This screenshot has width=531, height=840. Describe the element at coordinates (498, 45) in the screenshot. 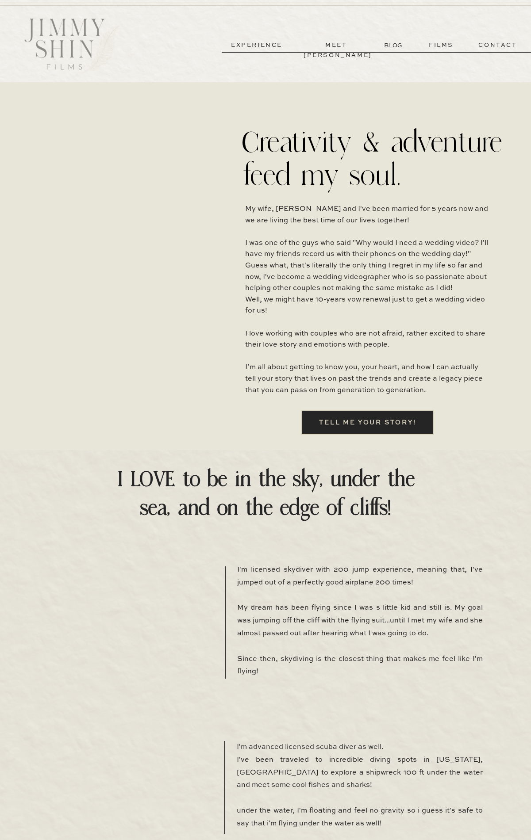

I see `a: contact` at that location.